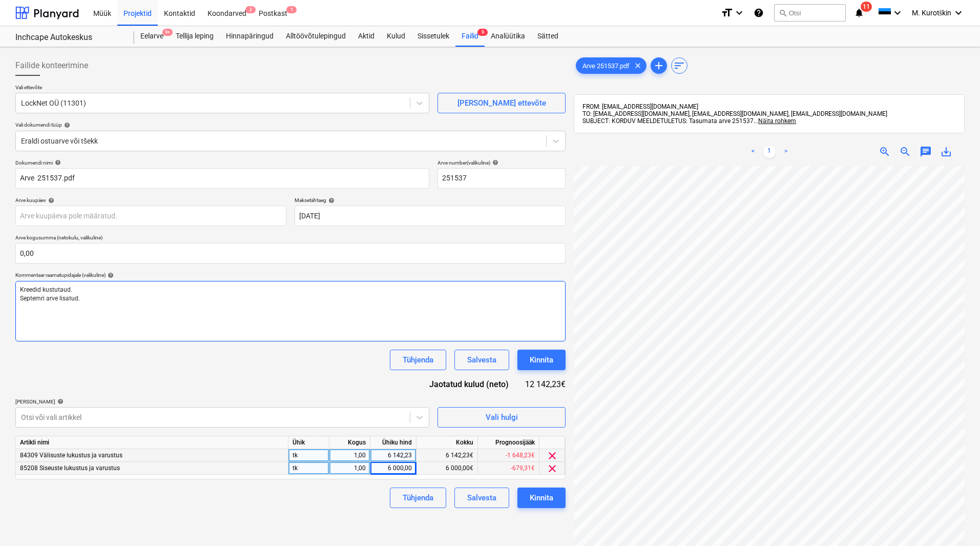 Image resolution: width=980 pixels, height=546 pixels. Describe the element at coordinates (250, 9) in the screenshot. I see `span: 2` at that location.